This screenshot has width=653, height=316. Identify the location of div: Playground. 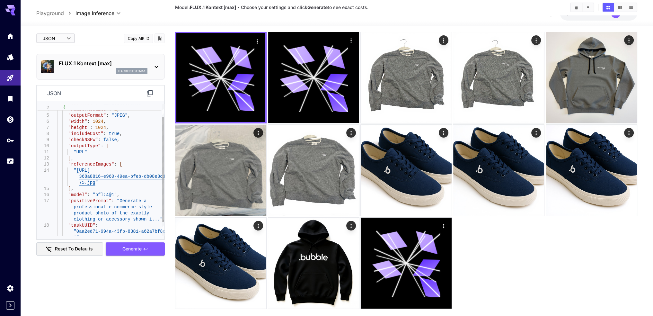
(10, 78).